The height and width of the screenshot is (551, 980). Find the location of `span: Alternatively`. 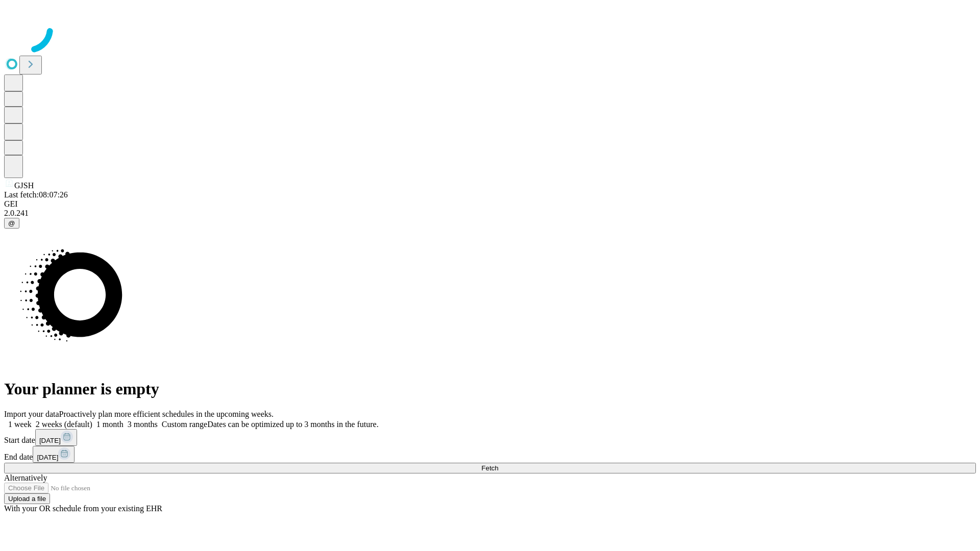

span: Alternatively is located at coordinates (25, 478).